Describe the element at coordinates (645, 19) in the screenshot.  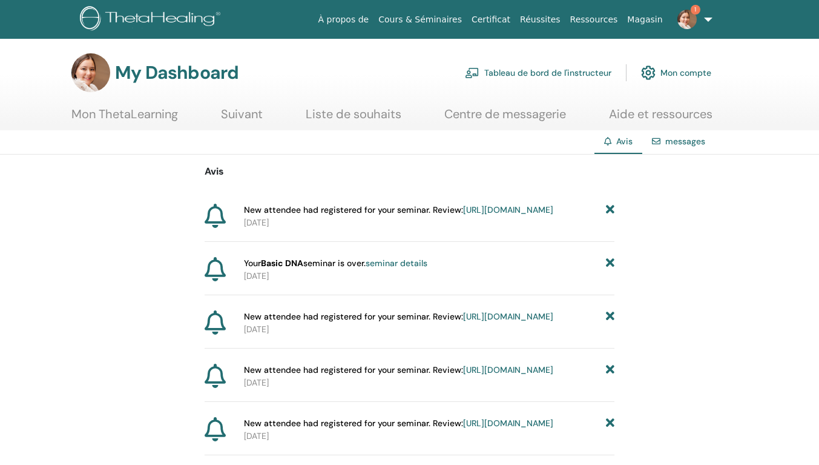
I see `a: Magasin` at that location.